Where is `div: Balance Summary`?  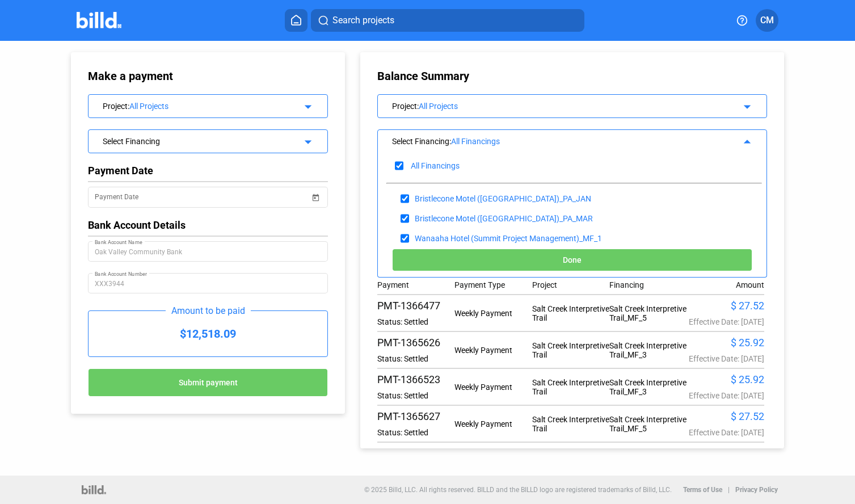
div: Balance Summary is located at coordinates (572, 76).